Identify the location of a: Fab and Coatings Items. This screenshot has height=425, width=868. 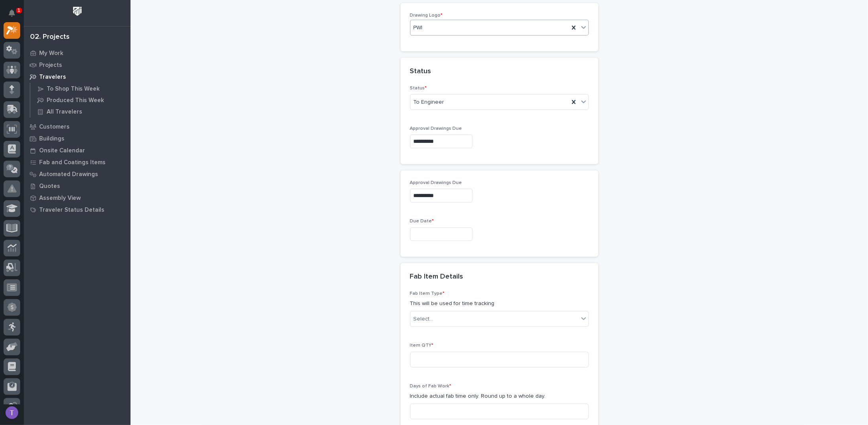
(77, 163).